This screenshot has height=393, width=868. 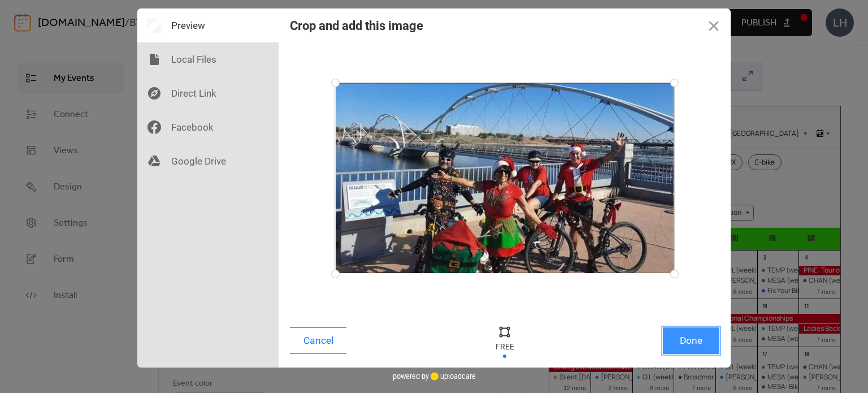 I want to click on div: Facebook, so click(x=208, y=127).